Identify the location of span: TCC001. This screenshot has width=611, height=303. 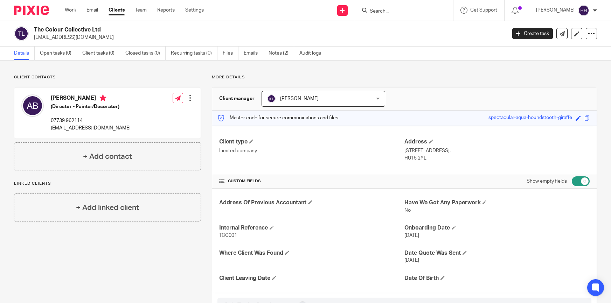
(228, 236).